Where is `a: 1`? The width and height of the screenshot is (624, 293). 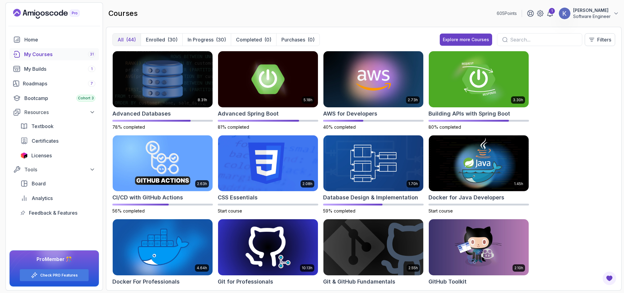 a: 1 is located at coordinates (550, 13).